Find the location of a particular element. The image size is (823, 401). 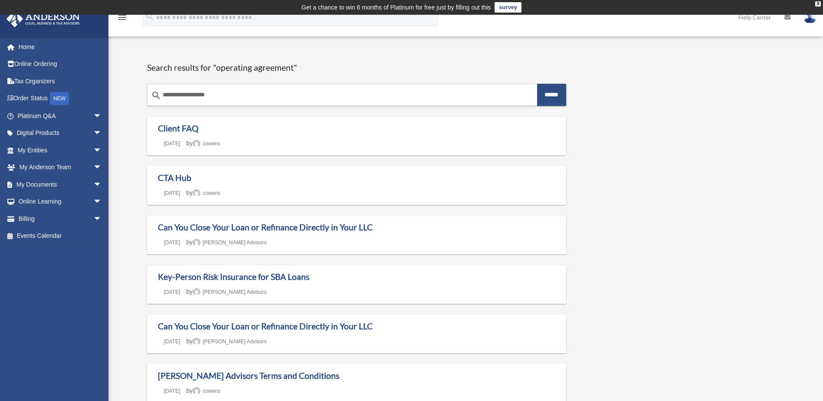

a: menu is located at coordinates (122, 19).